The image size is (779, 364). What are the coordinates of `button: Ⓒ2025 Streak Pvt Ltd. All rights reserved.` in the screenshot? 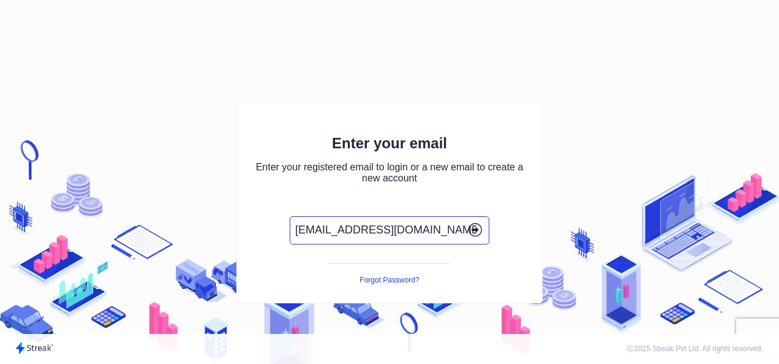 It's located at (695, 349).